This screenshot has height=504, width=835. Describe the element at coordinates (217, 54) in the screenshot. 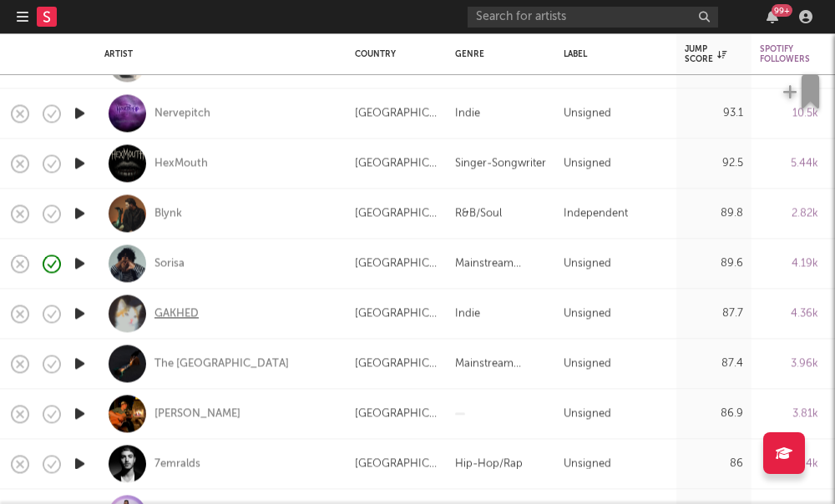

I see `div: Artist` at that location.